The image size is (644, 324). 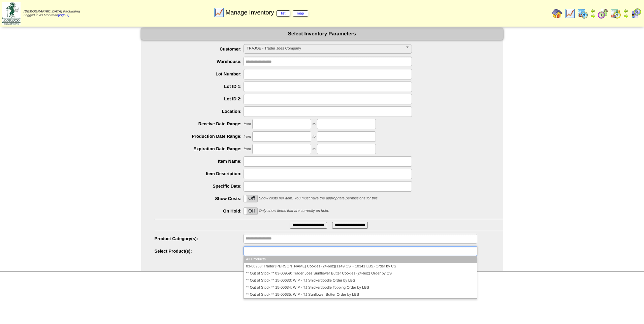 What do you see at coordinates (199, 86) in the screenshot?
I see `label: Lot ID 1:` at bounding box center [199, 86].